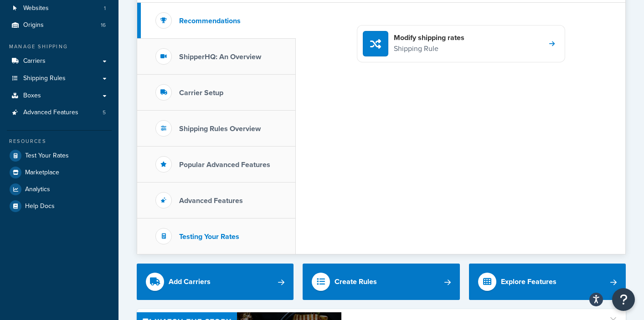  I want to click on span: 16, so click(103, 25).